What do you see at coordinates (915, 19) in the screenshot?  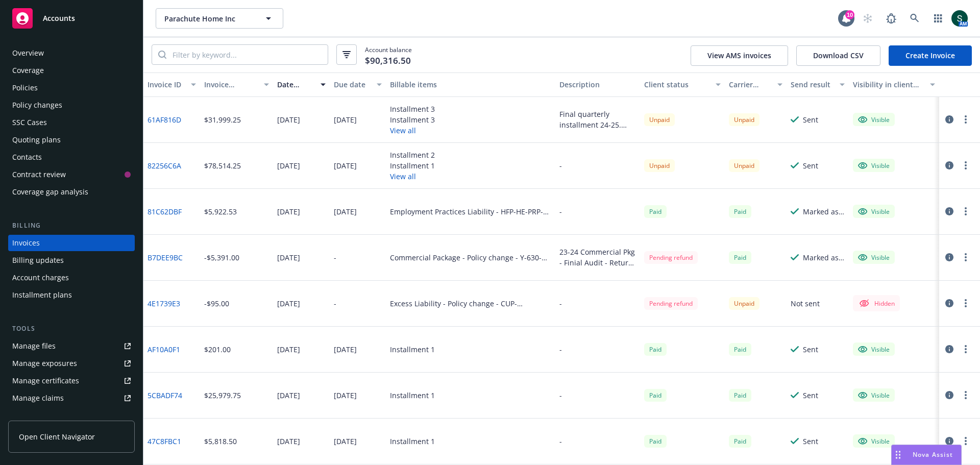 I see `a: Search` at bounding box center [915, 19].